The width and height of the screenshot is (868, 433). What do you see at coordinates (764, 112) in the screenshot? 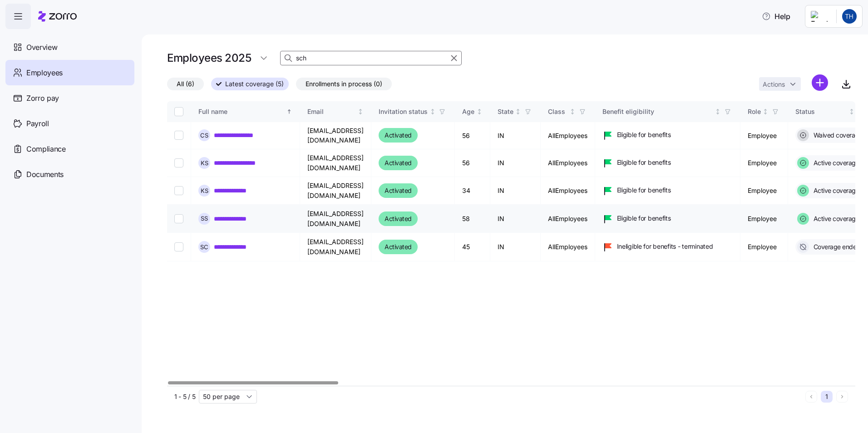
I see `th: RoleNot sorted` at bounding box center [764, 112].